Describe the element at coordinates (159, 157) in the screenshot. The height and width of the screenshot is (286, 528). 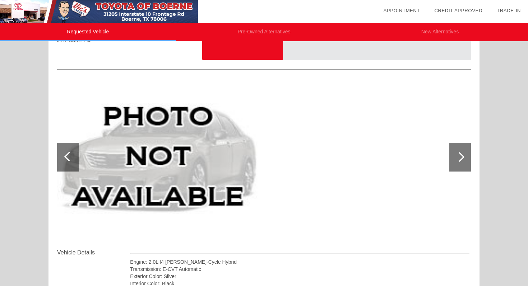
I see `img: image.aspx` at that location.